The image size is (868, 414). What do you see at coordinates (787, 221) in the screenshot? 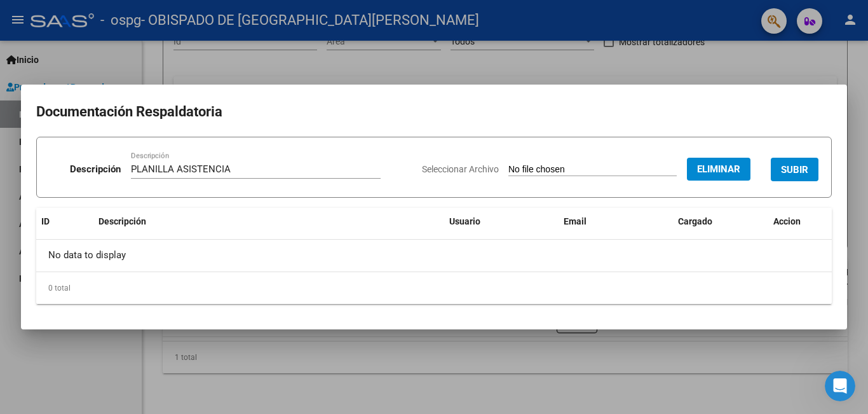
I see `span: Accion` at bounding box center [787, 221].